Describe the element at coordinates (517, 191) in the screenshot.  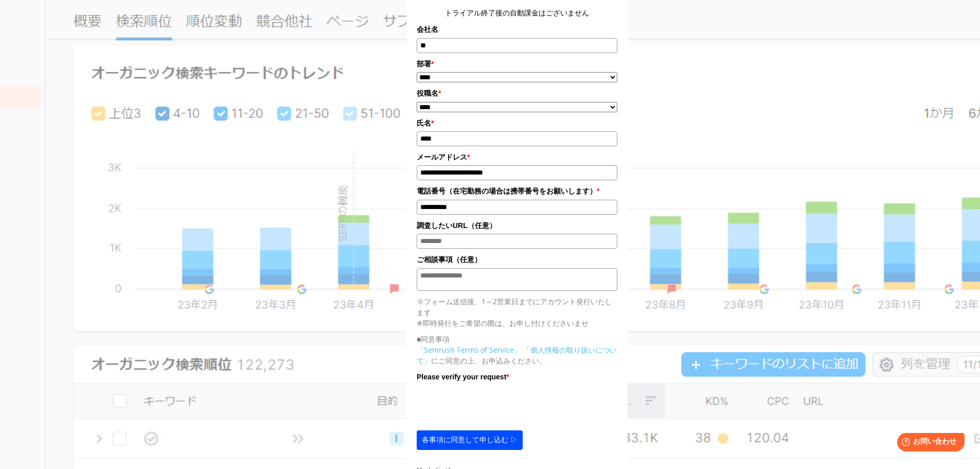
I see `label: 電話番号（在宅勤務の場合は携帯番号をお願いします）` at that location.